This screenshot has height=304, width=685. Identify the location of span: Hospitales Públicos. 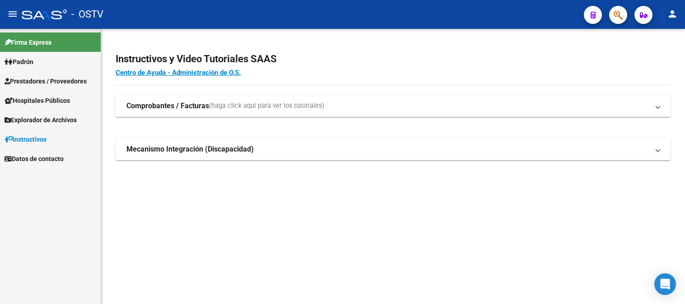
(37, 101).